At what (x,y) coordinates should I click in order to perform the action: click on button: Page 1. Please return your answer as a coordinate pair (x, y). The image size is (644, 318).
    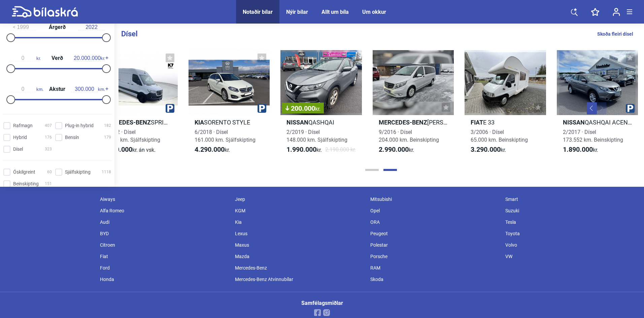
    Looking at the image, I should click on (372, 170).